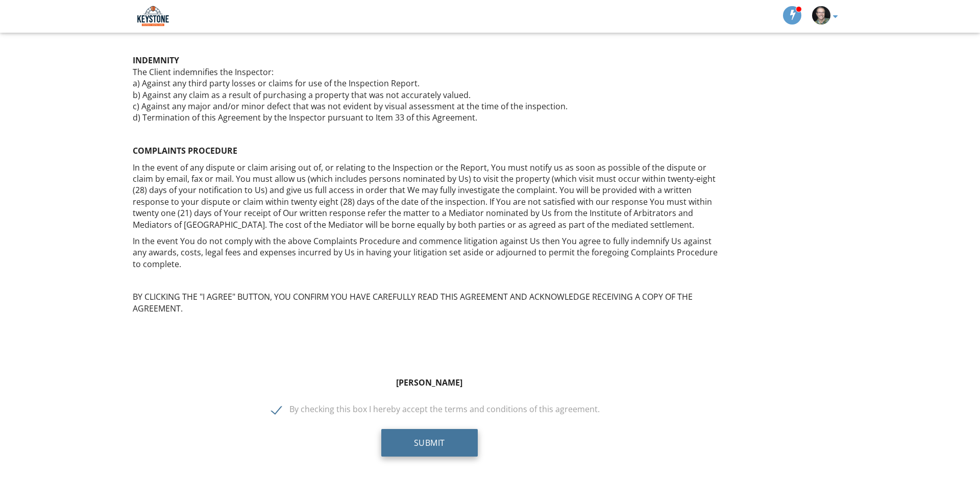 Image resolution: width=980 pixels, height=477 pixels. Describe the element at coordinates (429, 197) in the screenshot. I see `p: In the event of any dispute or claim arising out of, or relating to the Inspection or the Report,...` at that location.